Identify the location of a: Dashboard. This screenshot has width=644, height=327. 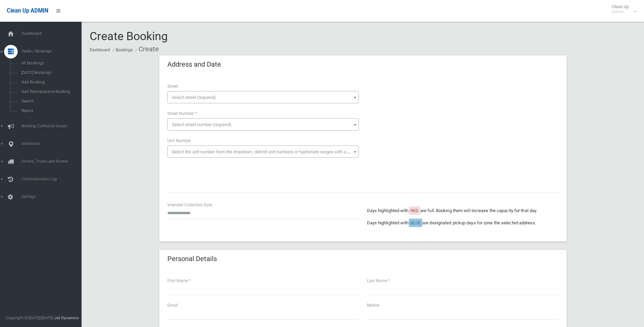
(100, 50).